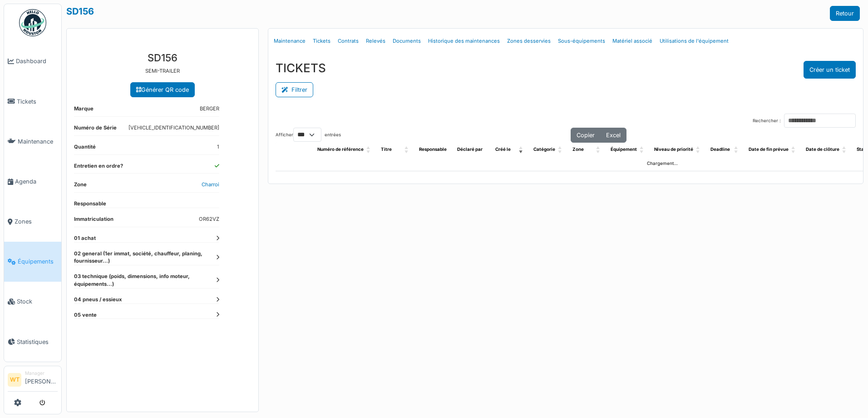 The image size is (868, 418). Describe the element at coordinates (578, 149) in the screenshot. I see `span: Zone` at that location.